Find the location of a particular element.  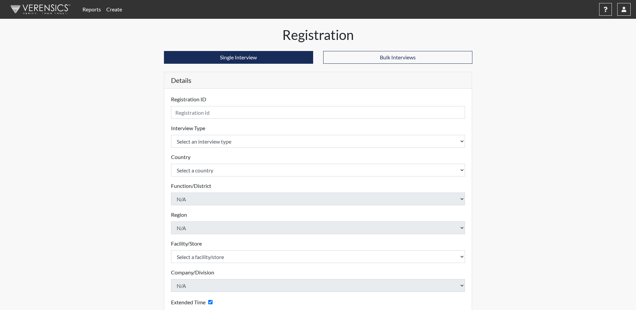

label: Country is located at coordinates (181, 157).